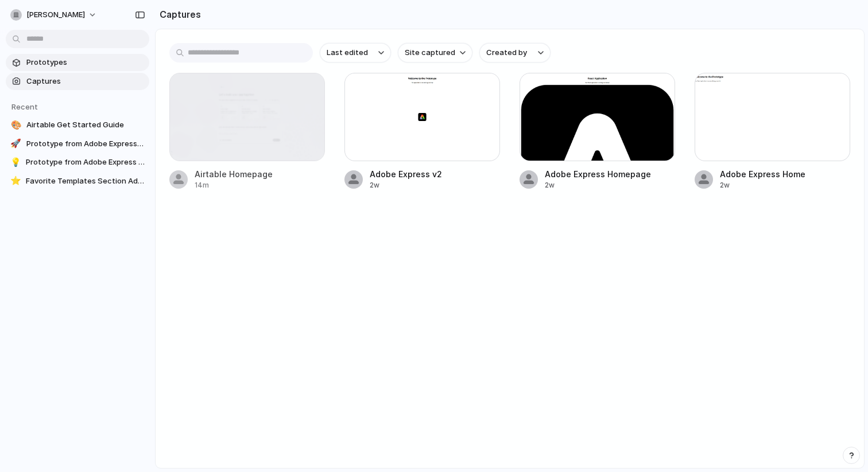 The image size is (868, 472). I want to click on a: 🎨Airtable Get Started Guide, so click(78, 125).